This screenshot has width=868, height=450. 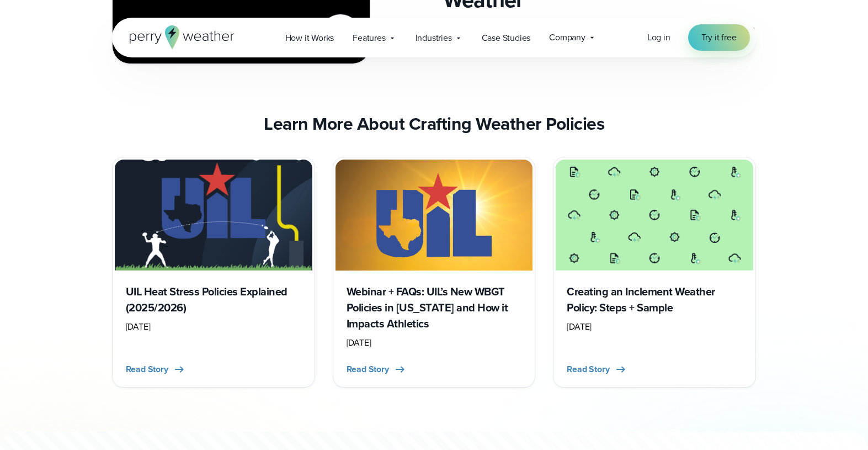 I want to click on span: Industries, so click(x=434, y=38).